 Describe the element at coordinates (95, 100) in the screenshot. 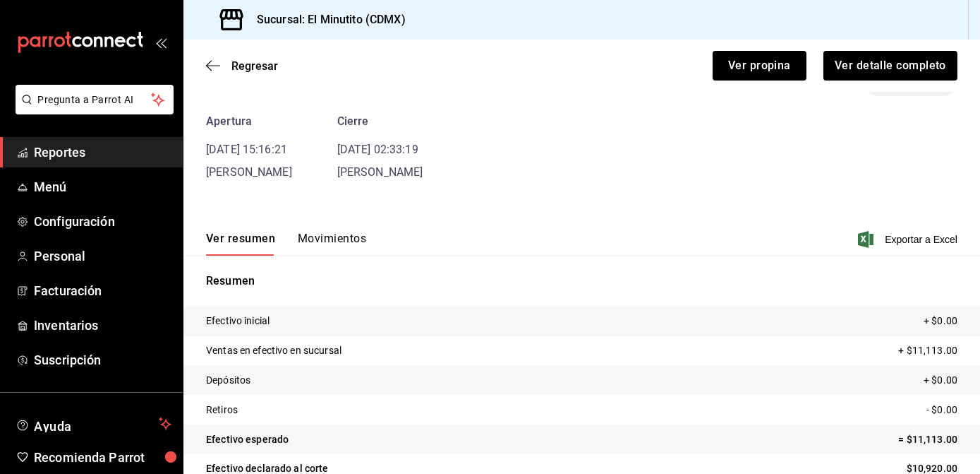

I see `button: Pregunta a Parrot AI` at that location.